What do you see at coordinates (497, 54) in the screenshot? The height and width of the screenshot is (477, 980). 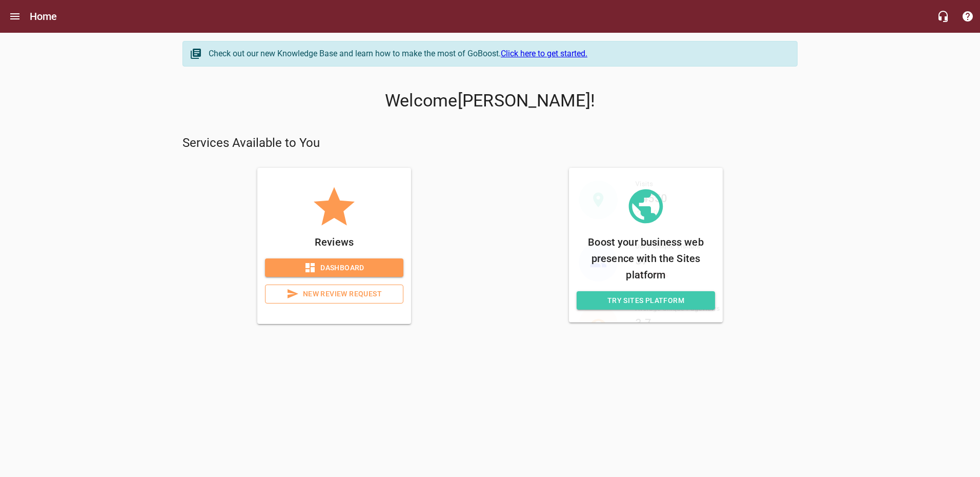 I see `div: Check out our new Knowledge Base and learn how to make the most of GoBoost.` at bounding box center [497, 54].